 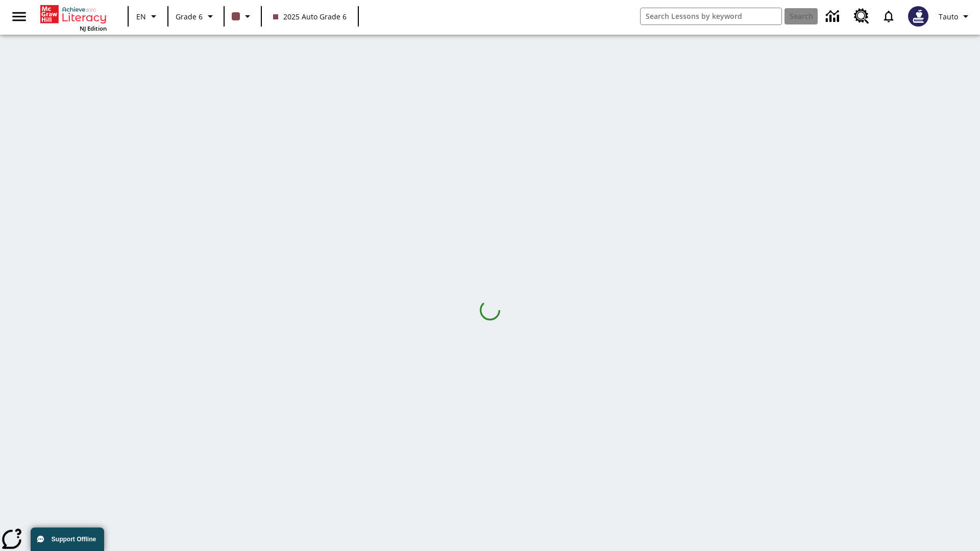 What do you see at coordinates (73, 18) in the screenshot?
I see `div: Home` at bounding box center [73, 18].